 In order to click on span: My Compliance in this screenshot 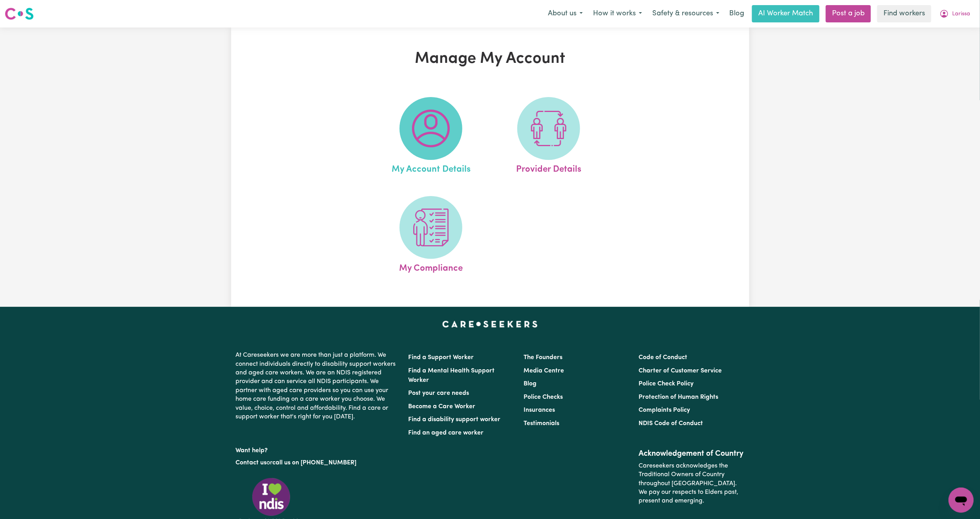, I will do `click(431, 267)`.